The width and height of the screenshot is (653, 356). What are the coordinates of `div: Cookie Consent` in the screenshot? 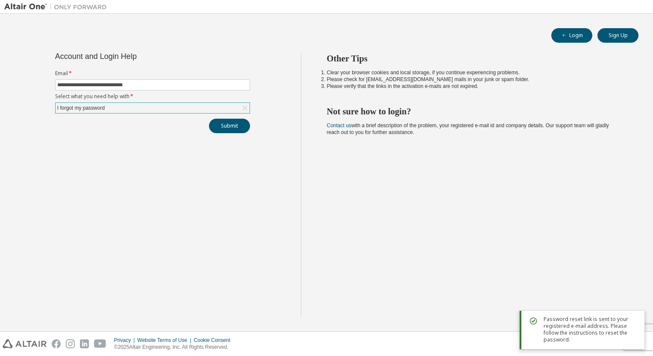 It's located at (214, 341).